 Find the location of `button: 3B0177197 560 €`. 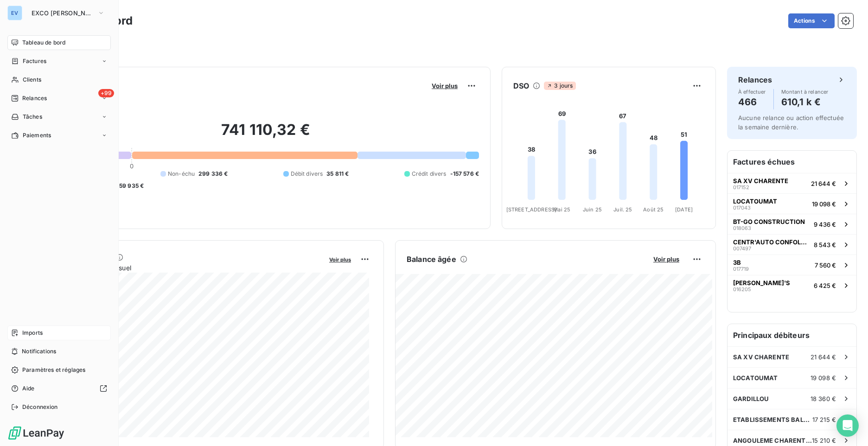

button: 3B0177197 560 € is located at coordinates (792, 264).